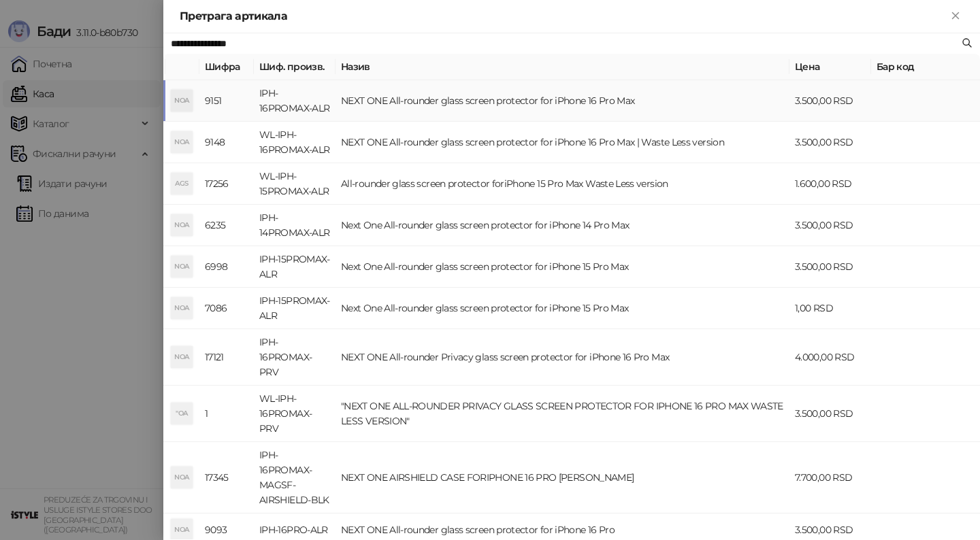  What do you see at coordinates (182, 413) in the screenshot?
I see `div: "OA` at bounding box center [182, 413].